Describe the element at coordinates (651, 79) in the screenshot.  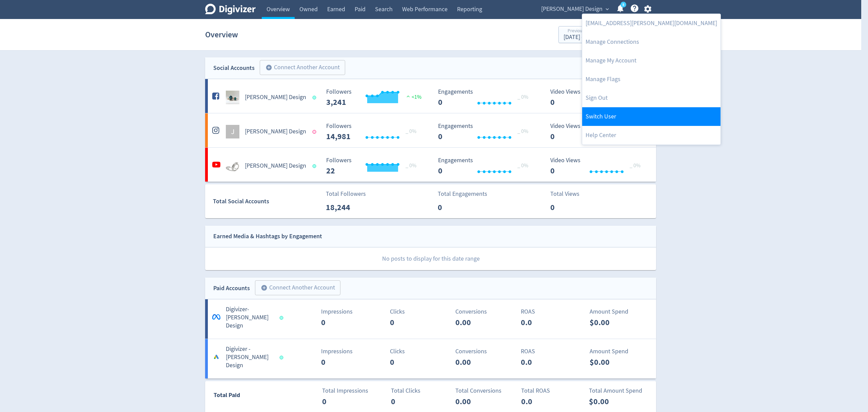
I see `a: Manage Flags` at that location.